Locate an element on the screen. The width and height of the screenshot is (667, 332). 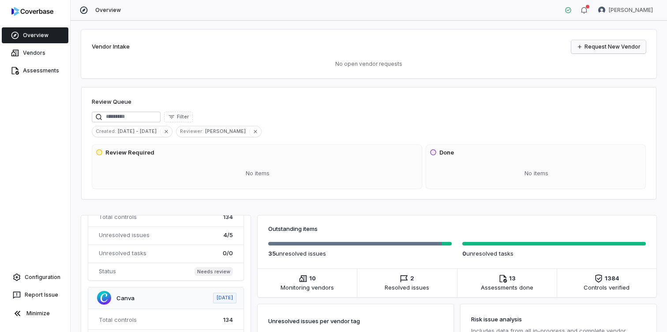
span: Assessments done is located at coordinates (507, 287).